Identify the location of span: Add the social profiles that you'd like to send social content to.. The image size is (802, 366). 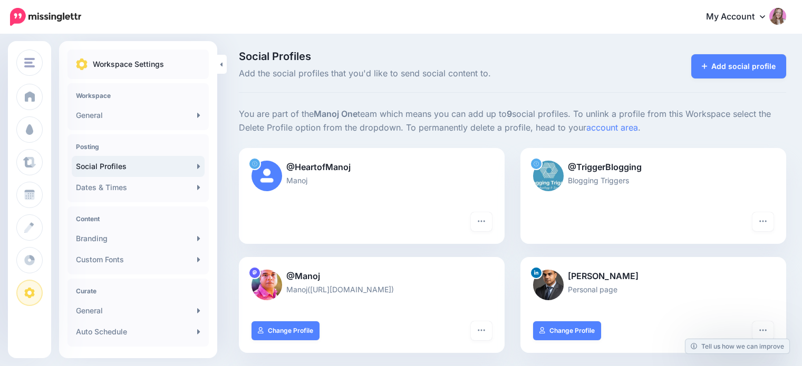
(418, 74).